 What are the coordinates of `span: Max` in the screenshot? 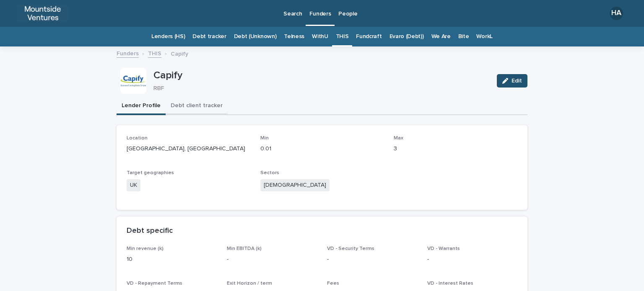 It's located at (398, 138).